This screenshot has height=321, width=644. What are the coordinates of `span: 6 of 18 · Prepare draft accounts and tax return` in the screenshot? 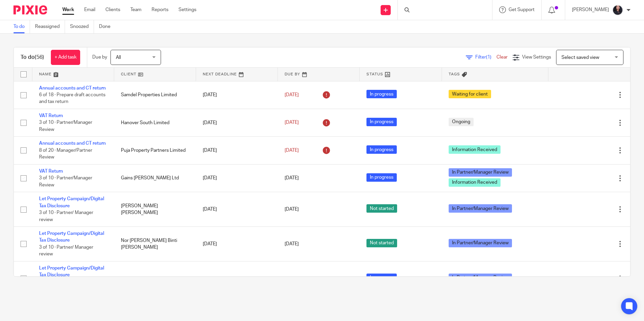 It's located at (72, 98).